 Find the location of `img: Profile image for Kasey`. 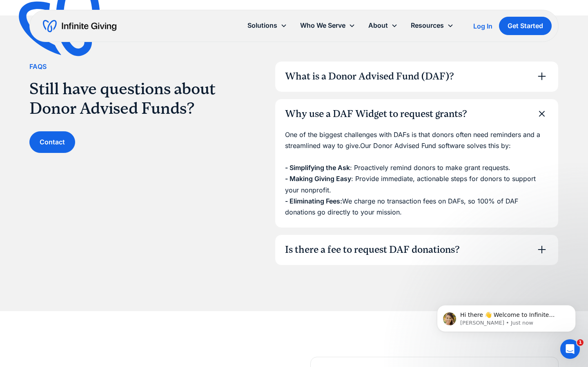

img: Profile image for Kasey is located at coordinates (25, 31).